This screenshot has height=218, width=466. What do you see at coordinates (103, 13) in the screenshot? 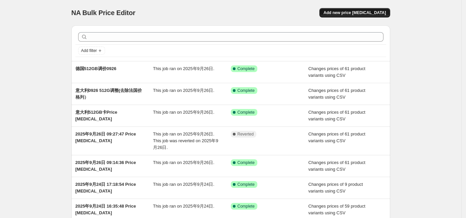
I see `span: NA Bulk Price Editor` at bounding box center [103, 13].